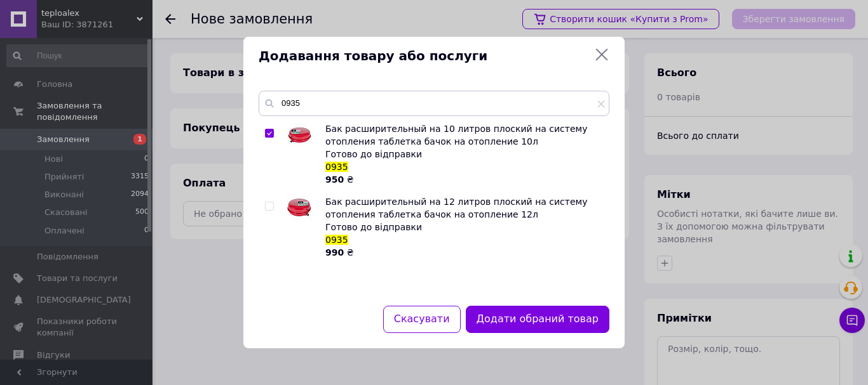  I want to click on img: Бак расширительный на 12 литров плоский на систему отопления таблетка бачок на отопление 12л, so click(300, 208).